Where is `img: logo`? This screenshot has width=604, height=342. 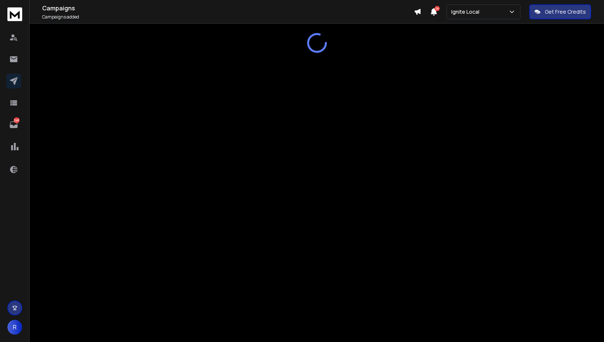
img: logo is located at coordinates (15, 14).